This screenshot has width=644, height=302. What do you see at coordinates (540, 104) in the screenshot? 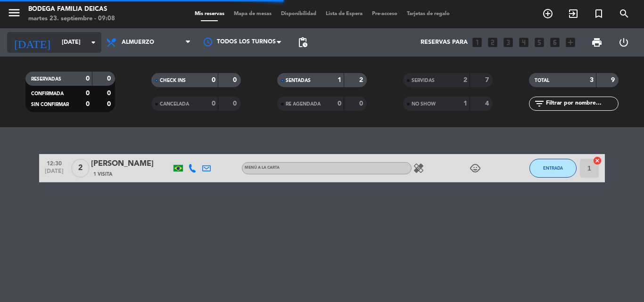
I see `i: filter_list` at bounding box center [540, 104].